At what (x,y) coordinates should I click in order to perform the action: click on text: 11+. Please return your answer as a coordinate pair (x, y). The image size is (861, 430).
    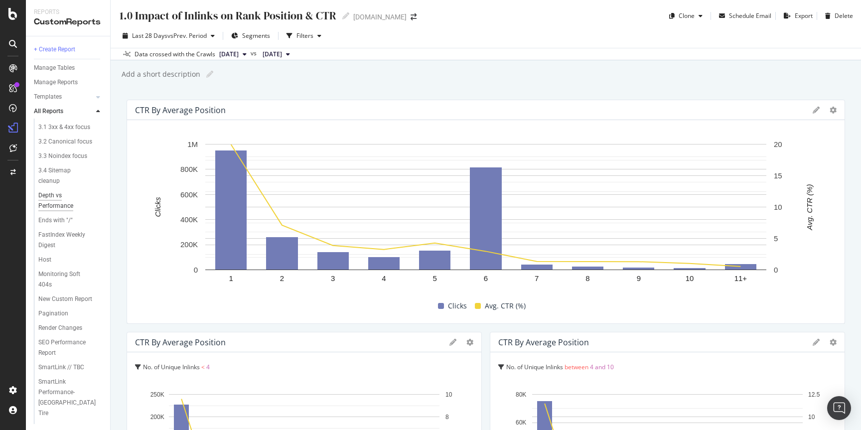
    Looking at the image, I should click on (741, 278).